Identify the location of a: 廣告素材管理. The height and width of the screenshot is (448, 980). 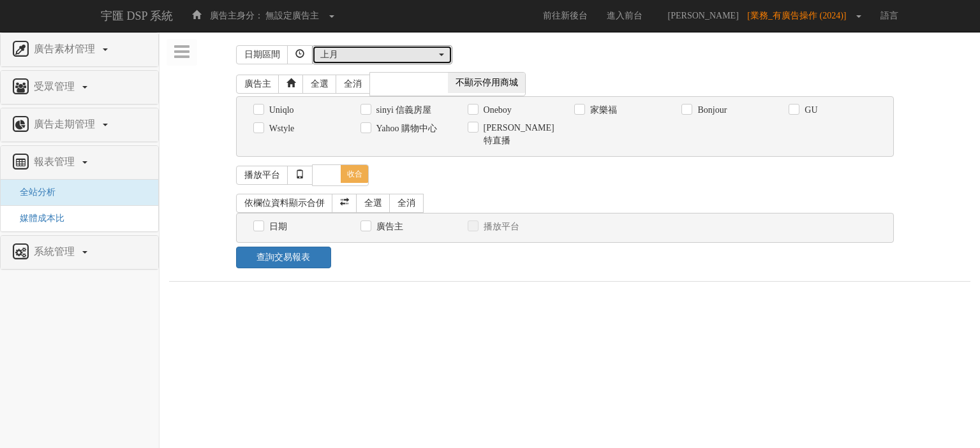
(79, 50).